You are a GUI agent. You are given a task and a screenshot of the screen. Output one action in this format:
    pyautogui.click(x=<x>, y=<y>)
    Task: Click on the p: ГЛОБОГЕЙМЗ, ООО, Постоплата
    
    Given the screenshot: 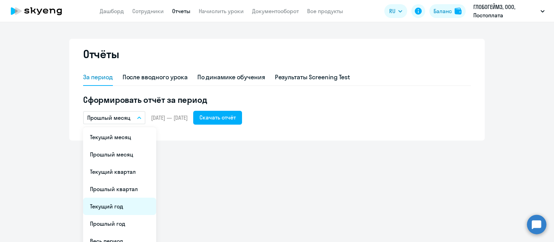 What is the action you would take?
    pyautogui.click(x=506, y=11)
    